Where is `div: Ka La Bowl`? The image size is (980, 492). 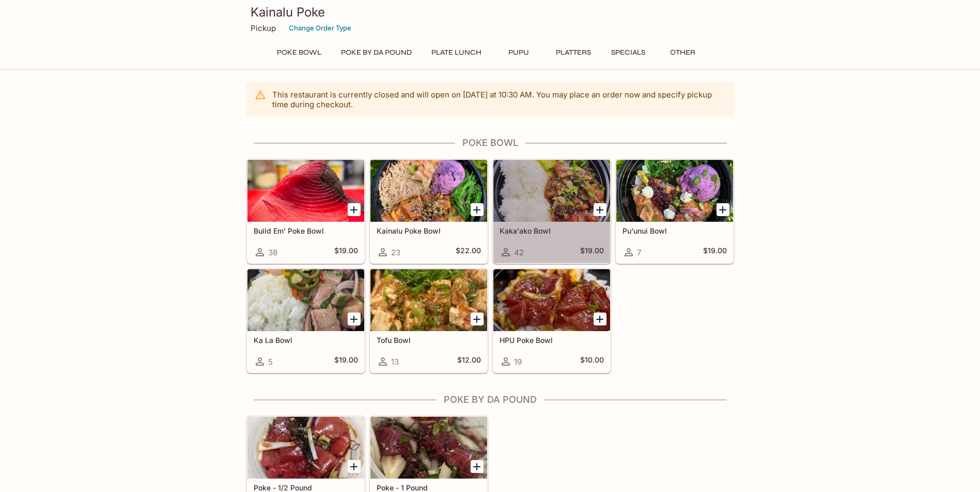
div: Ka La Bowl is located at coordinates (306, 301).